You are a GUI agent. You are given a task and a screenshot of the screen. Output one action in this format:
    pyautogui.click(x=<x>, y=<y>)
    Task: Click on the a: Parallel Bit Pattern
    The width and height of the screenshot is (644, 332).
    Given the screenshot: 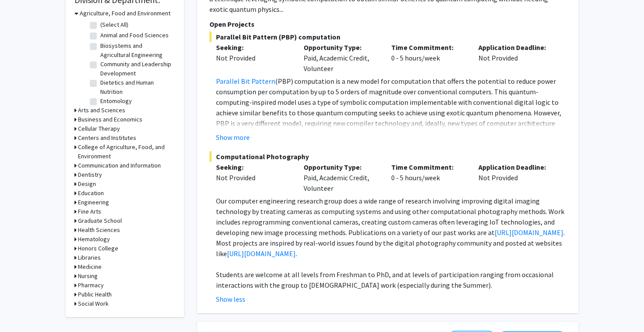 What is the action you would take?
    pyautogui.click(x=245, y=81)
    